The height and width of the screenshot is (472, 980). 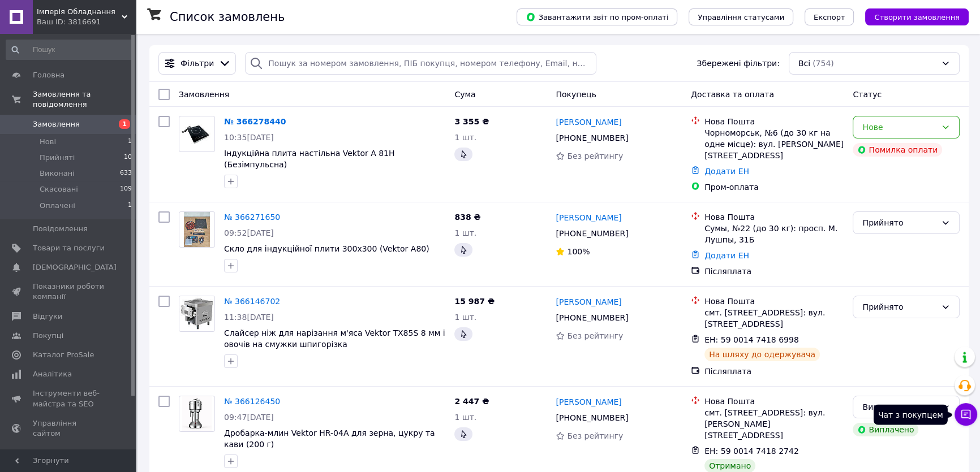 What do you see at coordinates (69, 458) in the screenshot?
I see `span: Гаманець компанії` at bounding box center [69, 458].